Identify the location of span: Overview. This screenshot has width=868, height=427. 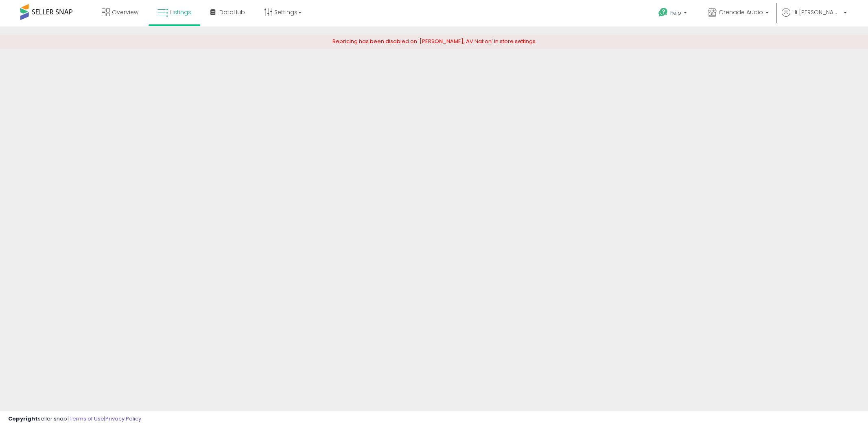
(125, 12).